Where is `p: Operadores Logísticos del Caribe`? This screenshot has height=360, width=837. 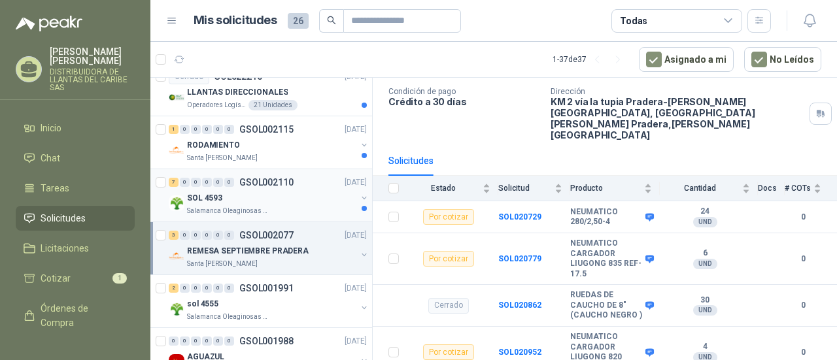
p: Operadores Logísticos del Caribe is located at coordinates (216, 105).